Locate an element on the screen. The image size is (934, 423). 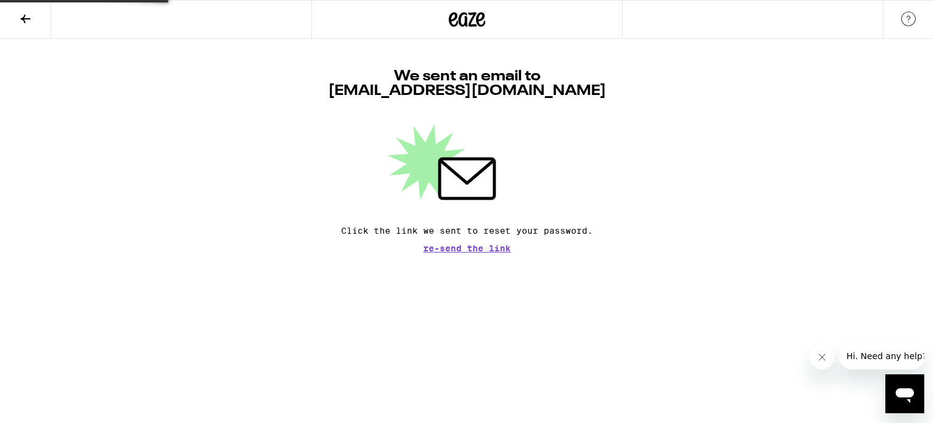
span: Hi. Need any help? is located at coordinates (47, 13).